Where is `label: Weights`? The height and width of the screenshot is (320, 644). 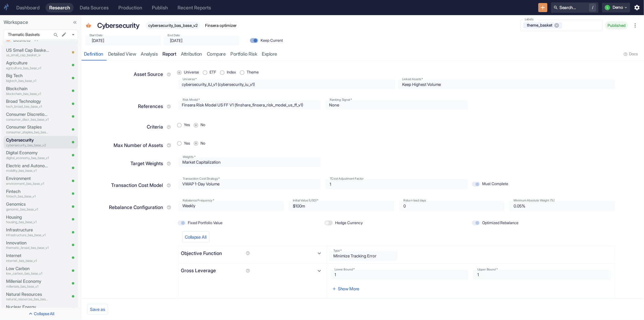 label: Weights is located at coordinates (189, 157).